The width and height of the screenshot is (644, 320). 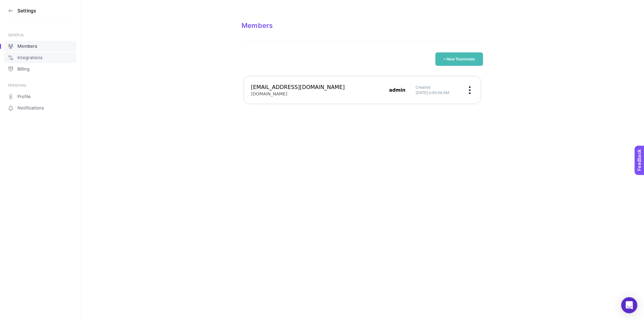 What do you see at coordinates (40, 69) in the screenshot?
I see `a: Billing` at bounding box center [40, 69].